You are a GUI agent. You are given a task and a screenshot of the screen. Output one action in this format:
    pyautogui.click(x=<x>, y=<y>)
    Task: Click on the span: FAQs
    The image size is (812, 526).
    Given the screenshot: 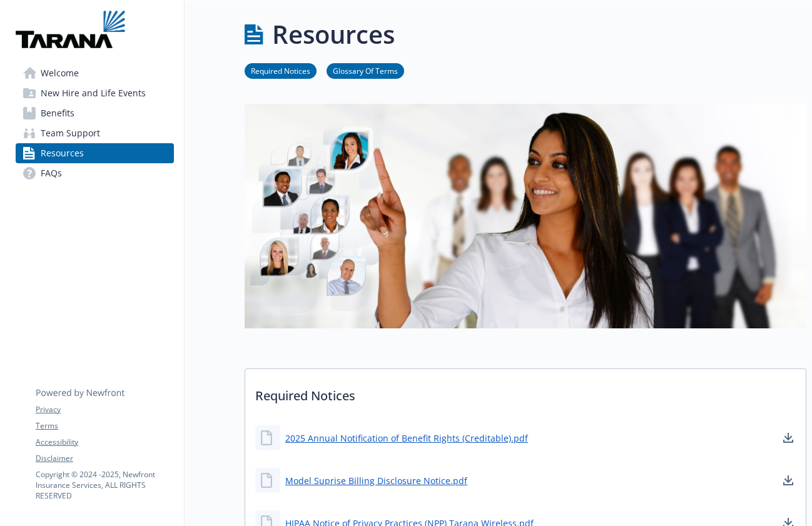 What is the action you would take?
    pyautogui.click(x=51, y=174)
    